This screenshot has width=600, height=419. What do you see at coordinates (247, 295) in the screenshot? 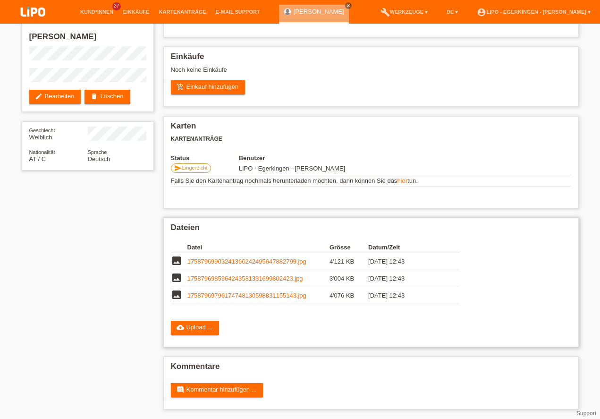
I see `a: 17587969796174748130598831155143.jpg` at bounding box center [247, 295].